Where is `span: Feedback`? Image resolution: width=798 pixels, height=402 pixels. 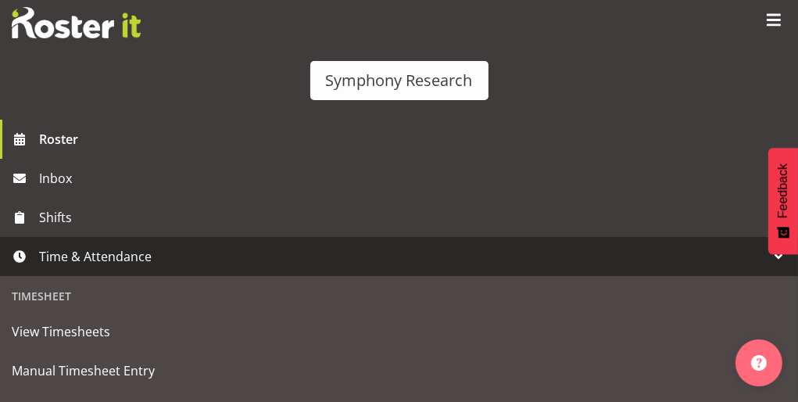
span: Feedback is located at coordinates (783, 191).